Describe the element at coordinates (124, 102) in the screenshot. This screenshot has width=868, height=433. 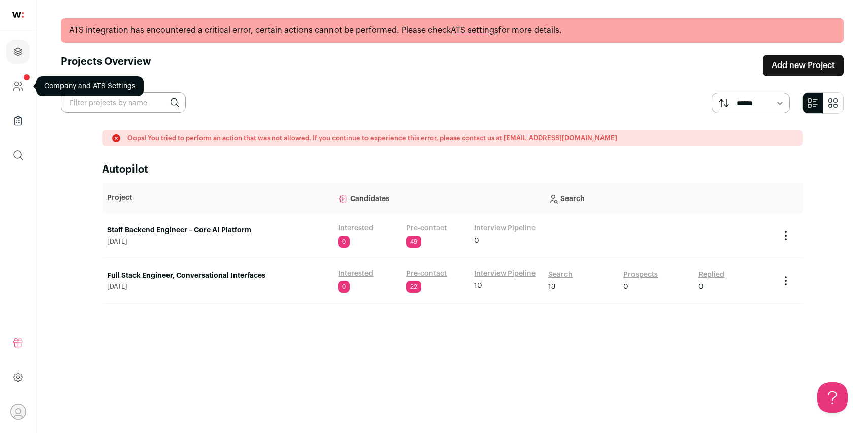
I see `input: Filter projects by name` at that location.